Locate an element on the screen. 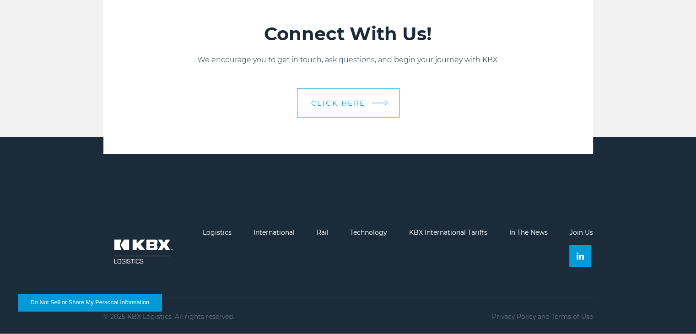 The height and width of the screenshot is (334, 696). a: CLICK HERE arrow arrow is located at coordinates (348, 103).